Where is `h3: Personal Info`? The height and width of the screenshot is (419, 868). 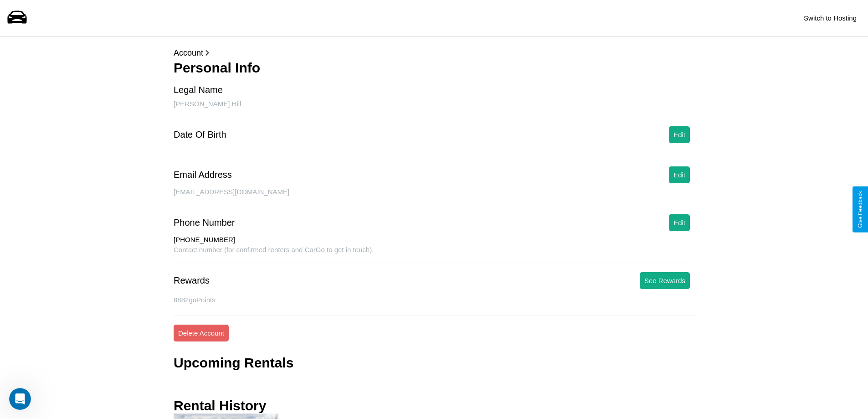
h3: Personal Info is located at coordinates (434, 68).